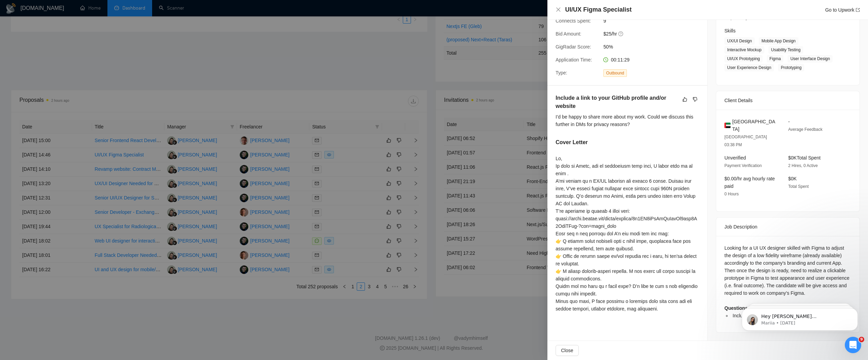 The height and width of the screenshot is (360, 868). I want to click on span: Outbound, so click(615, 73).